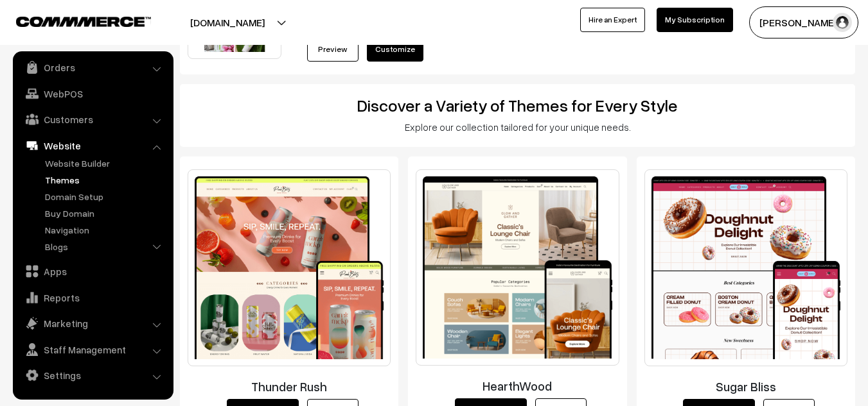 The height and width of the screenshot is (406, 868). I want to click on a: WebPOS, so click(92, 94).